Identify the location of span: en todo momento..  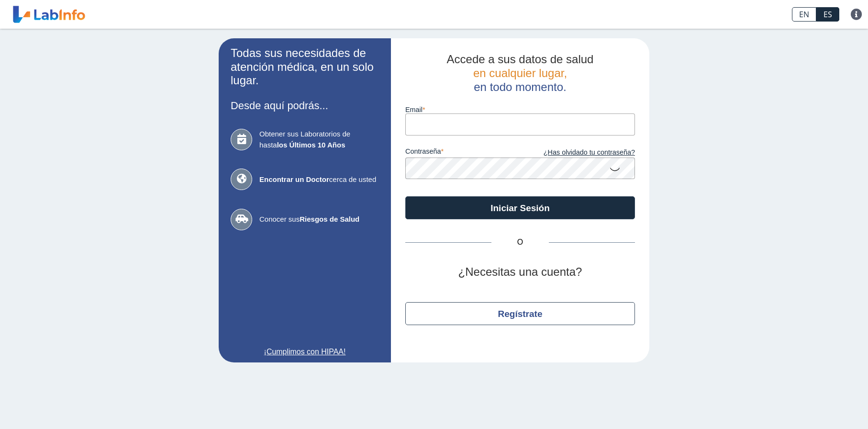
(520, 87).